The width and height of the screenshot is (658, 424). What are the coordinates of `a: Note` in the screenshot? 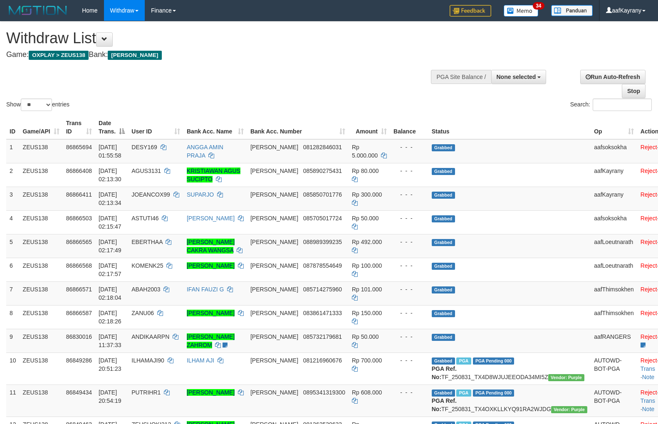 It's located at (648, 409).